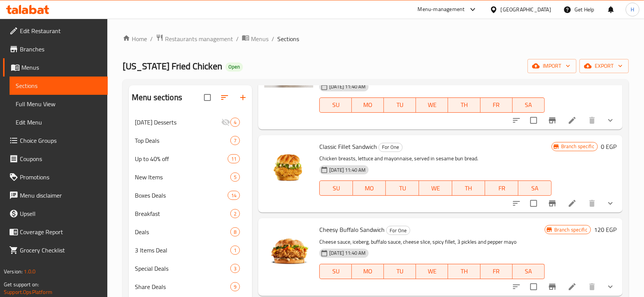 The width and height of the screenshot is (644, 297). What do you see at coordinates (235, 288) in the screenshot?
I see `span: 9` at bounding box center [235, 288].